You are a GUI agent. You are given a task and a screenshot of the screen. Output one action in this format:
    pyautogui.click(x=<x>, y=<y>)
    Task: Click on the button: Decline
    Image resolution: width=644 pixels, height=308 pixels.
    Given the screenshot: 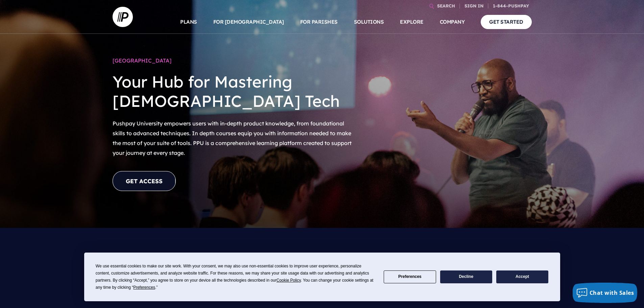 What is the action you would take?
    pyautogui.click(x=466, y=277)
    